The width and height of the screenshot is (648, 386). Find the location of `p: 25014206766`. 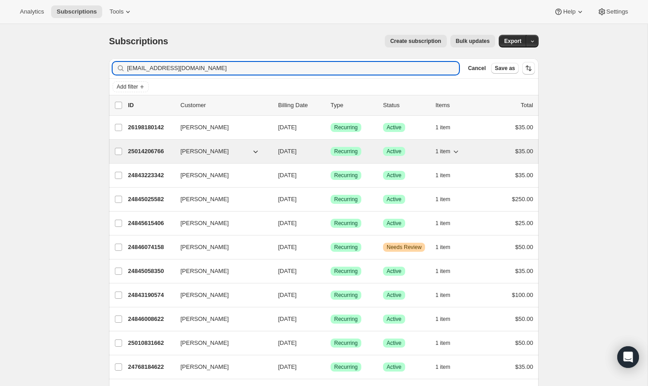

p: 25014206766 is located at coordinates (151, 151).